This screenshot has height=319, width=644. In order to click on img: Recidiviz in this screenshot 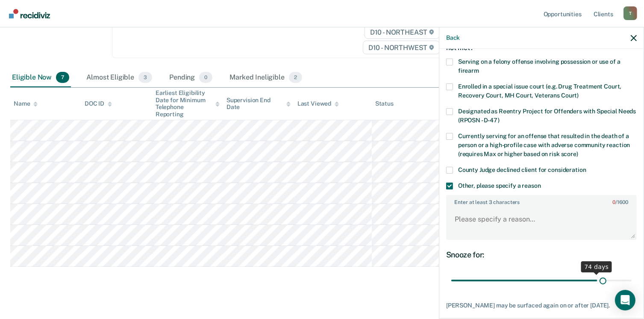, I will do `click(29, 14)`.